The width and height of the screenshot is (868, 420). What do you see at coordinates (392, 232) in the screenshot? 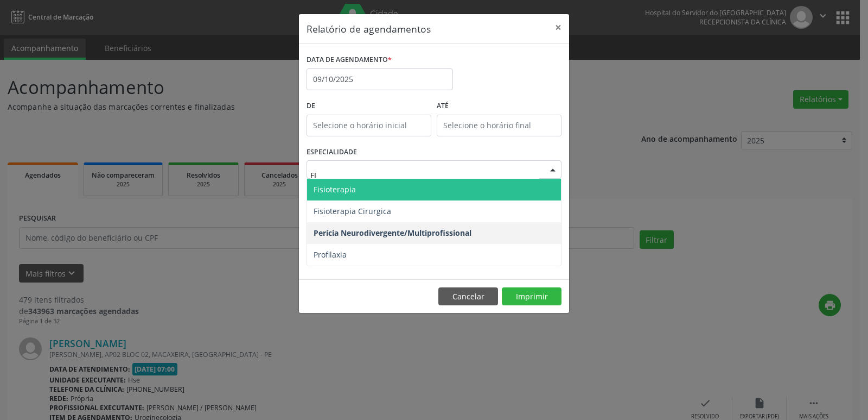
I see `span: Perícia Neurodivergente/Multiprofissional` at bounding box center [392, 232].